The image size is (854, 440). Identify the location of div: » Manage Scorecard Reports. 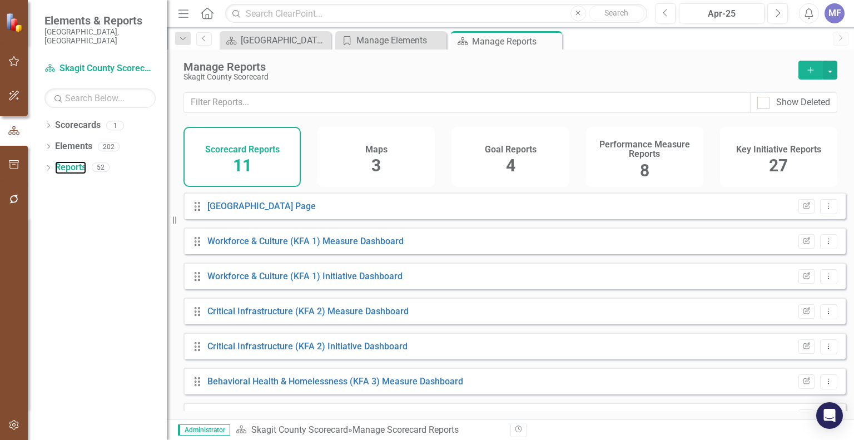
(369, 430).